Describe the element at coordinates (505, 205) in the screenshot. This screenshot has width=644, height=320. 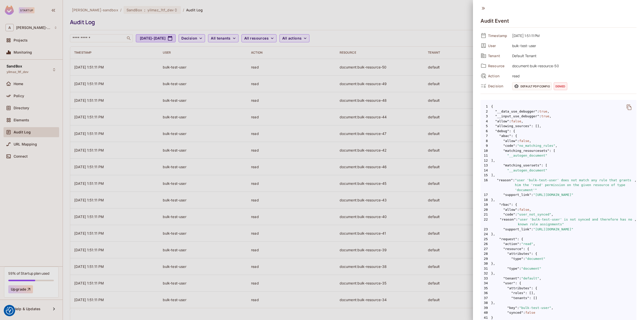
I see `span: "rbac"` at that location.